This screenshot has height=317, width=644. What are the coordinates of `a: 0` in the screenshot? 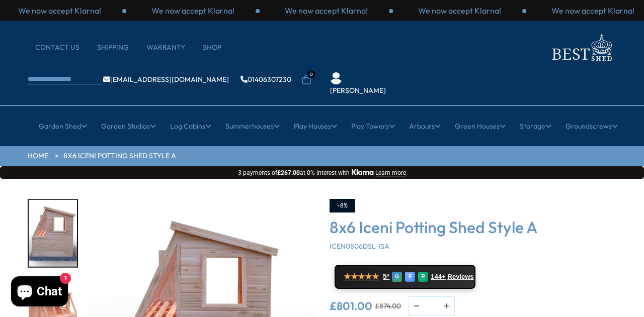 It's located at (306, 80).